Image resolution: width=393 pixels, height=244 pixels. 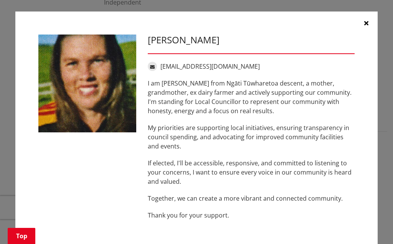 What do you see at coordinates (251, 199) in the screenshot?
I see `p: Together, we can create a more vibrant and connected community.` at bounding box center [251, 199].